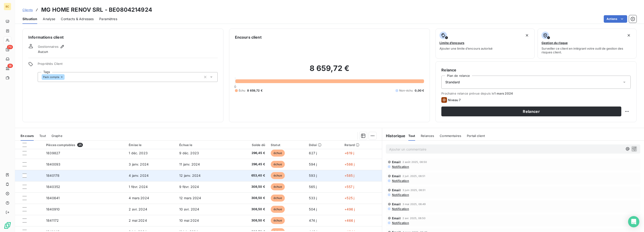 The width and height of the screenshot is (644, 232). I want to click on span: Clients, so click(28, 10).